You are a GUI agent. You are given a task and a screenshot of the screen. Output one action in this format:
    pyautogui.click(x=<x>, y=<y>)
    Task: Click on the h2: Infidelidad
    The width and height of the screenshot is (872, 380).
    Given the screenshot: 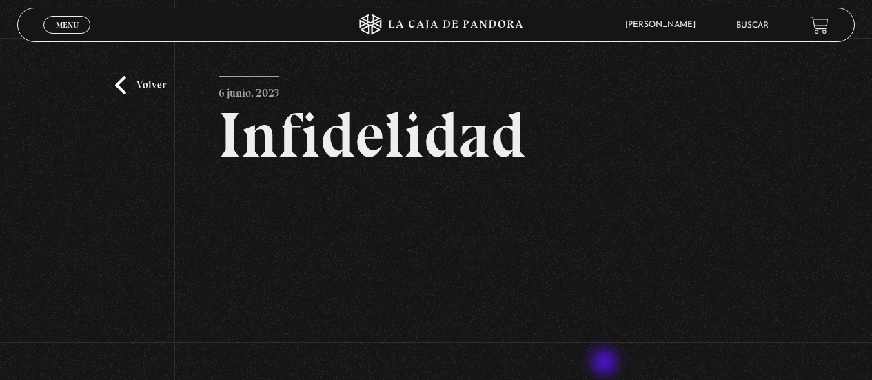 What is the action you would take?
    pyautogui.click(x=436, y=135)
    